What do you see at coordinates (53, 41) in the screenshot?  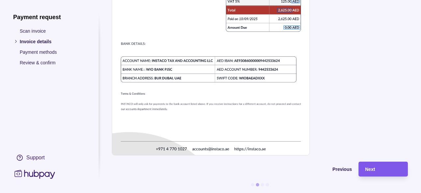 I see `p: Invoice details` at bounding box center [53, 41].